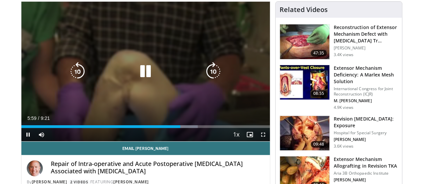 The height and width of the screenshot is (184, 423). What do you see at coordinates (319, 145) in the screenshot?
I see `span: 09:48` at bounding box center [319, 145].